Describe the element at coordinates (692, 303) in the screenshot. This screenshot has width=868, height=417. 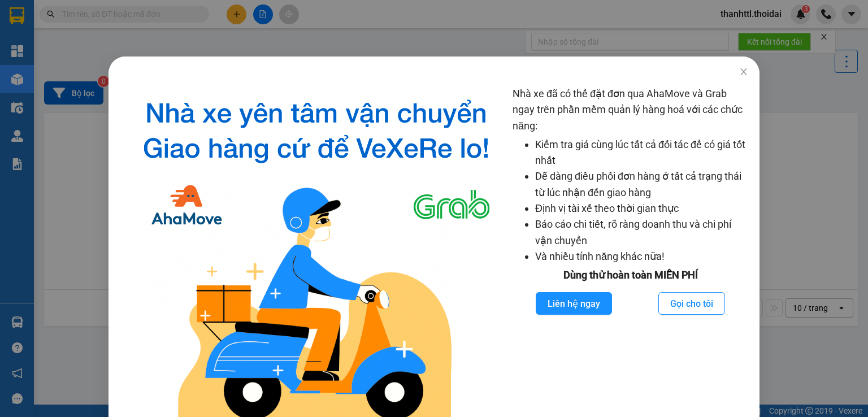
I see `button: Gọi cho tôi` at that location.